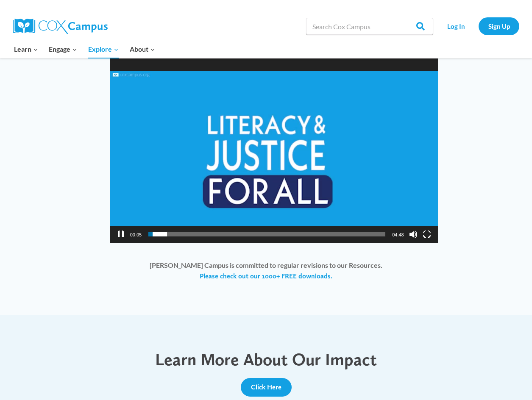 This screenshot has width=532, height=400. What do you see at coordinates (266, 359) in the screenshot?
I see `a: Learn More About Our Impact` at bounding box center [266, 359].